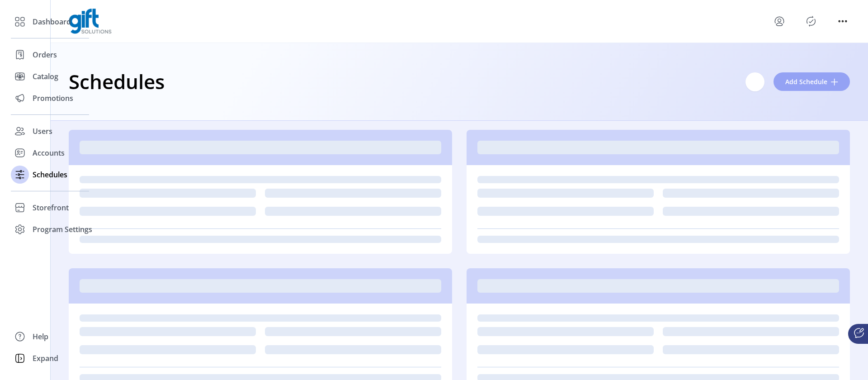  Describe the element at coordinates (43, 132) in the screenshot. I see `span: Users` at that location.